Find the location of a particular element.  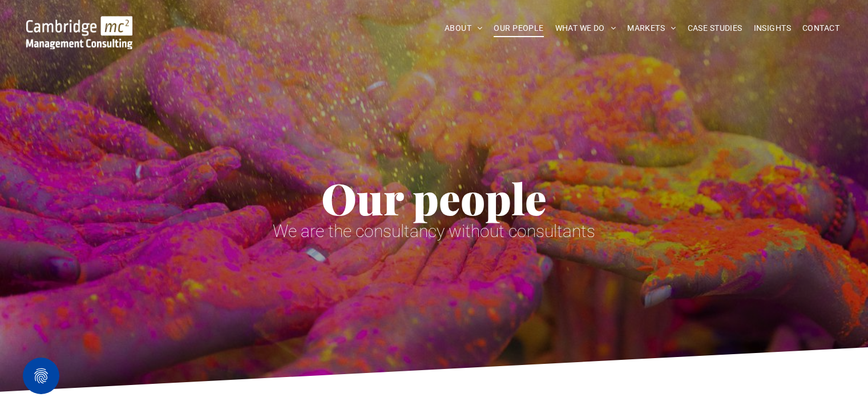

span: We are the consultancy without consultants is located at coordinates (433, 231).